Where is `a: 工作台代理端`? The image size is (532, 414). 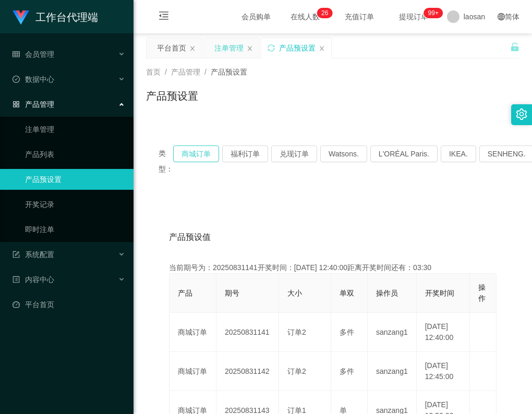
a: 工作台代理端 is located at coordinates (55, 17).